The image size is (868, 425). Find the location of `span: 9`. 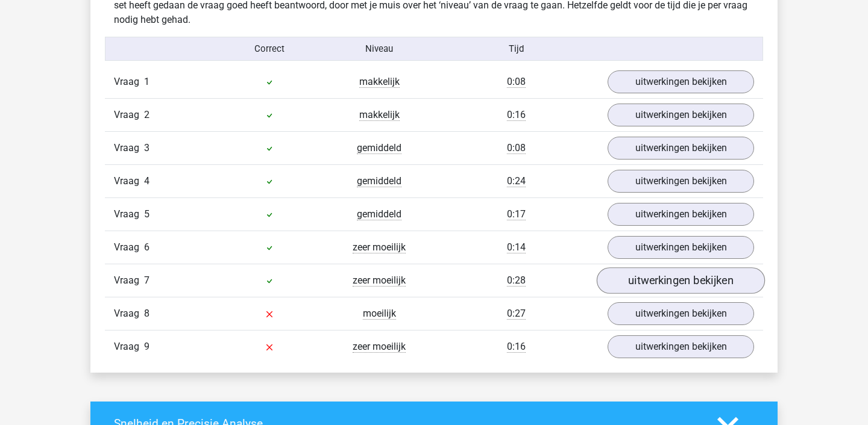

span: 9 is located at coordinates (146, 346).